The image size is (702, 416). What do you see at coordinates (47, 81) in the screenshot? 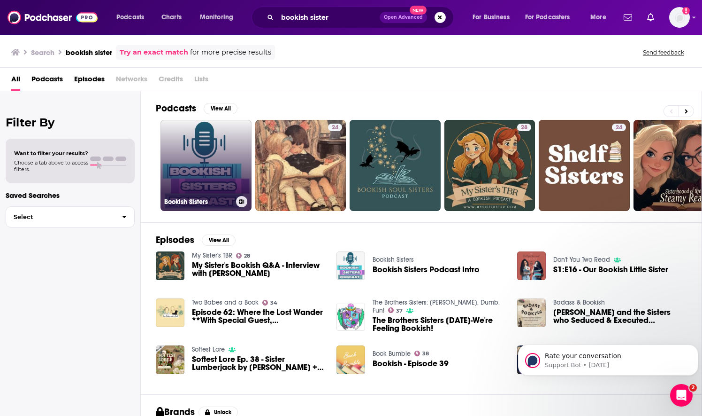
I see `a: Podcasts` at bounding box center [47, 81].